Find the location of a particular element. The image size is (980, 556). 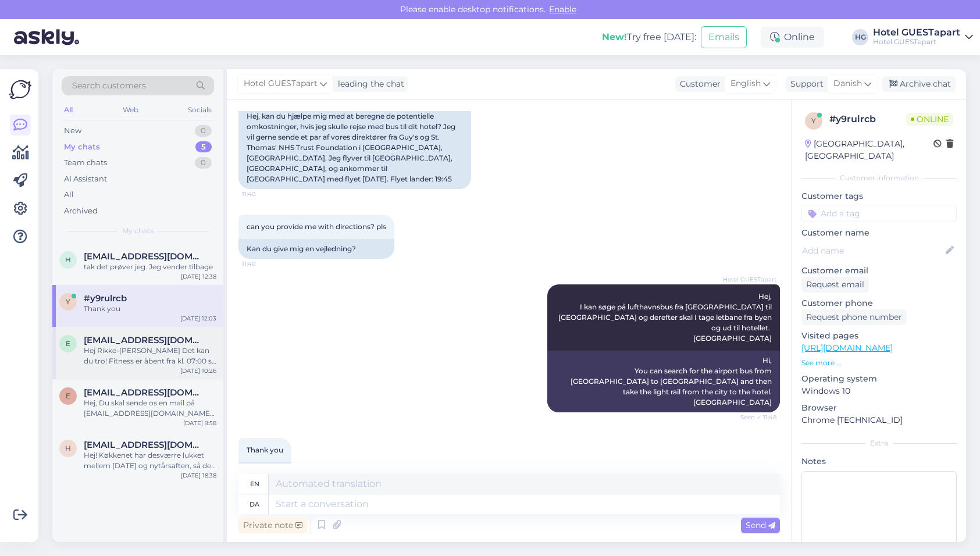

div: Archived is located at coordinates (80, 211).